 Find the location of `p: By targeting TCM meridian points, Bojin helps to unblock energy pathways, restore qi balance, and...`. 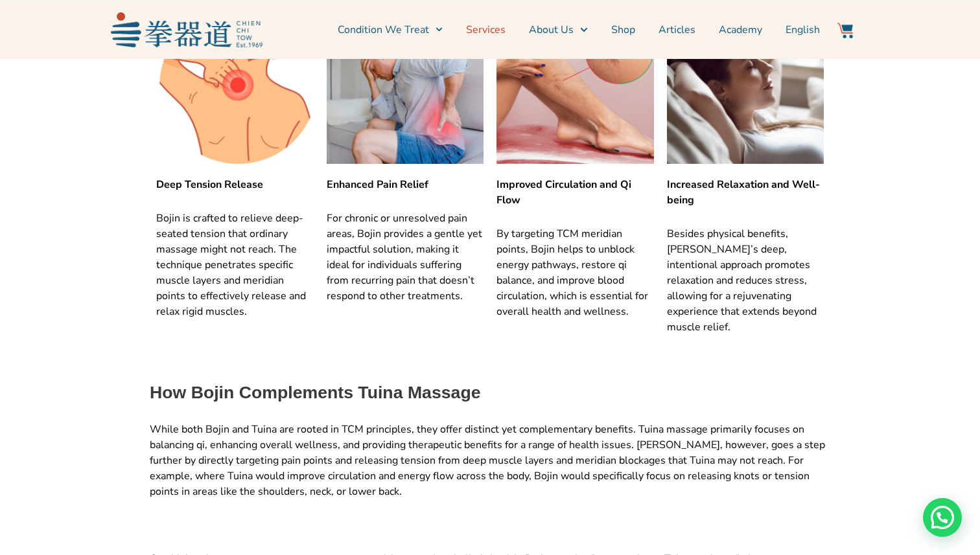

p: By targeting TCM meridian points, Bojin helps to unblock energy pathways, restore qi balance, and... is located at coordinates (575, 273).